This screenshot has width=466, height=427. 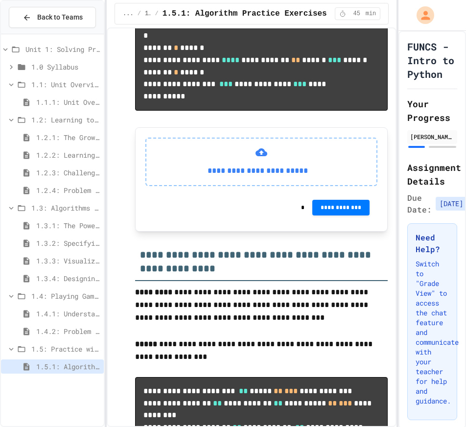 What do you see at coordinates (52, 17) in the screenshot?
I see `button: Back to Teams` at bounding box center [52, 17].